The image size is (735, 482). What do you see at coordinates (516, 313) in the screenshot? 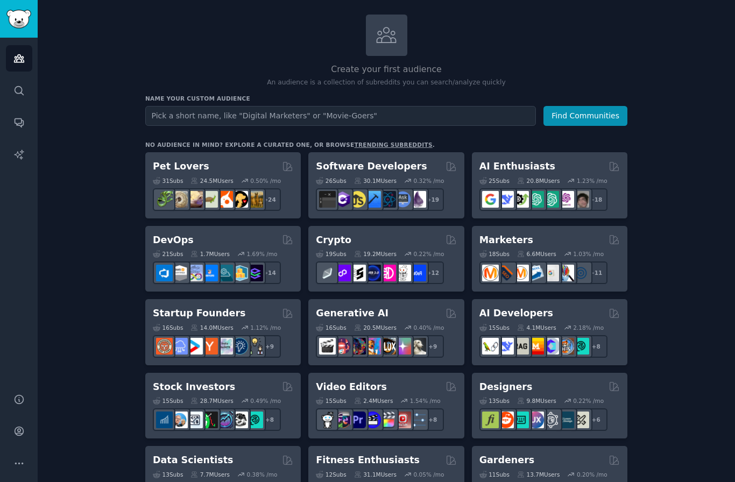
I see `h2: AI Developers` at bounding box center [516, 313].